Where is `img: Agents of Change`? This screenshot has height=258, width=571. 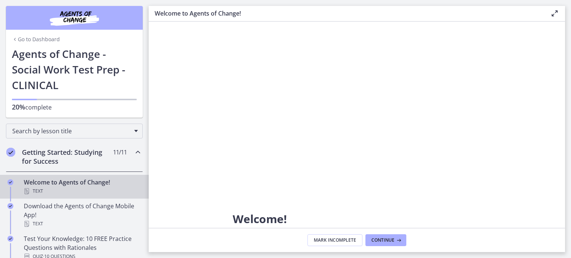
img: Agents of Change is located at coordinates (74, 18).